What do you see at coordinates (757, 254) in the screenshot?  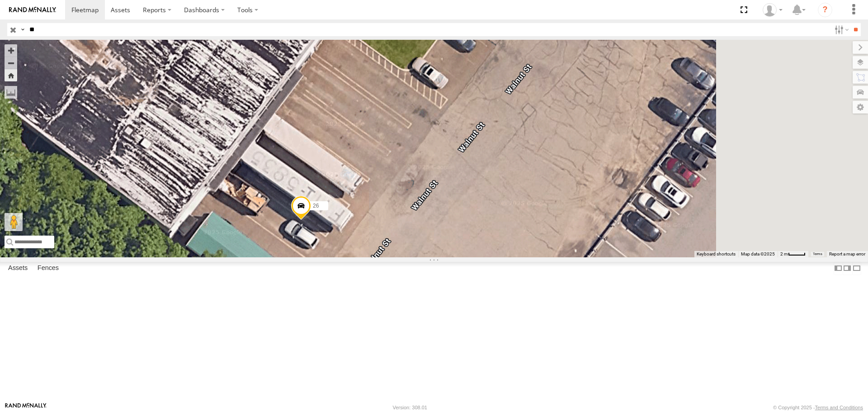 I see `span: Map data ©2025` at bounding box center [757, 254].